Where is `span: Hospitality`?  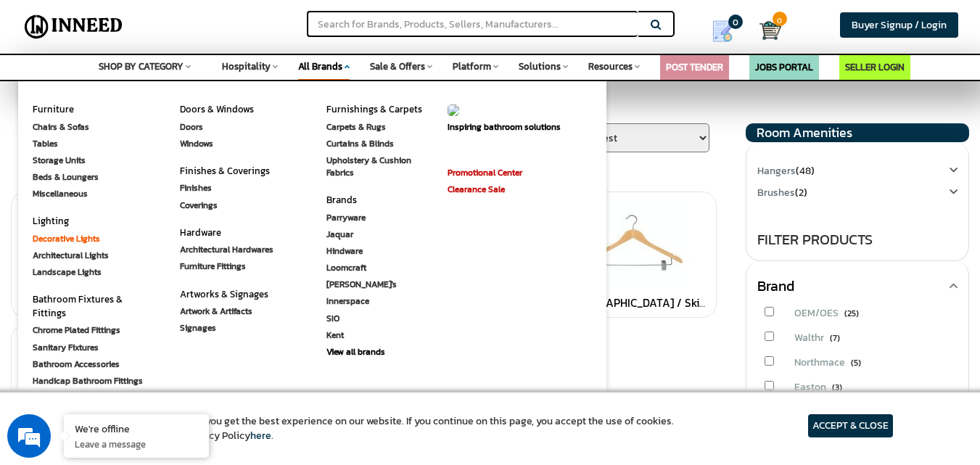 span: Hospitality is located at coordinates (246, 66).